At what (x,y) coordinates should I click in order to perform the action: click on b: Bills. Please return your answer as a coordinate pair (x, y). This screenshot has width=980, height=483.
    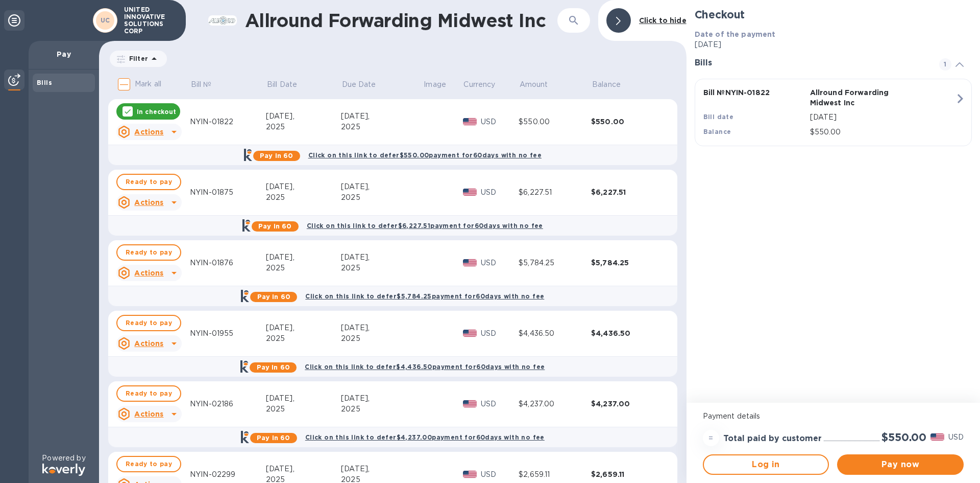
    Looking at the image, I should click on (44, 82).